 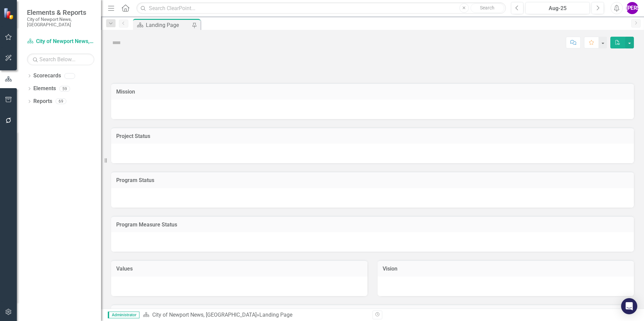 What do you see at coordinates (9, 13) in the screenshot?
I see `img: ClearPoint Strategy` at bounding box center [9, 13].